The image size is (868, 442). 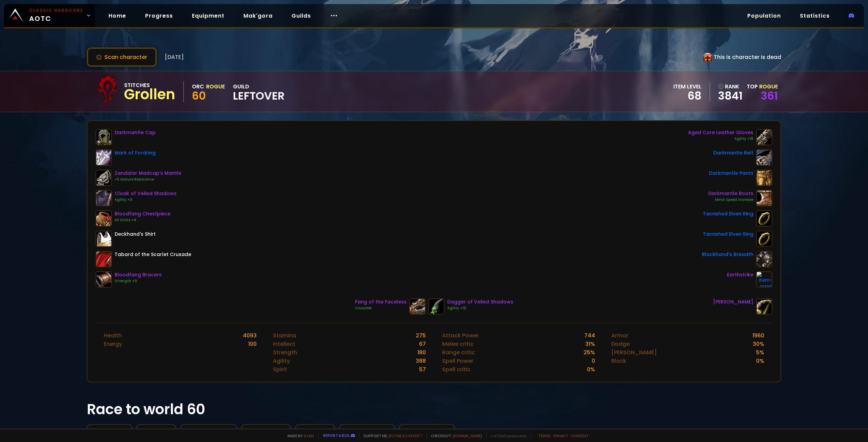 I want to click on div: 0, so click(x=593, y=361).